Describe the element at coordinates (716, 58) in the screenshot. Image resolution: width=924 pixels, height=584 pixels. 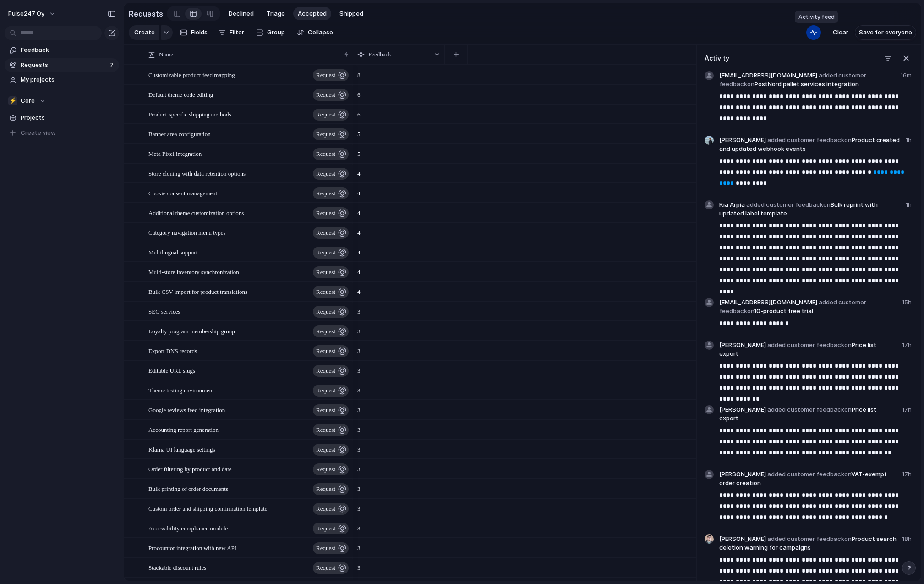
I see `h3: Activity` at that location.